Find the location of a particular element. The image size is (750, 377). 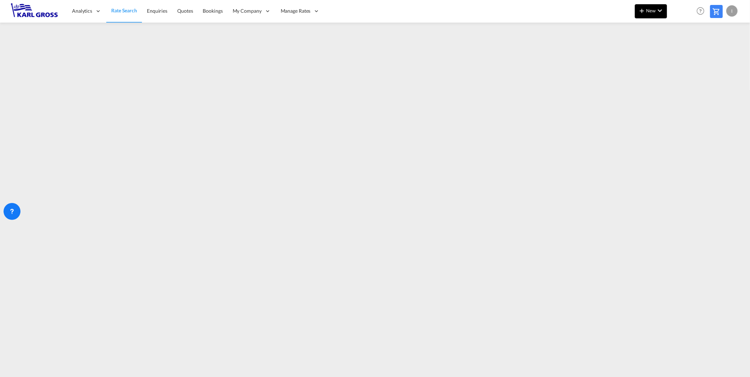

span: Manage Rates is located at coordinates (295, 11).